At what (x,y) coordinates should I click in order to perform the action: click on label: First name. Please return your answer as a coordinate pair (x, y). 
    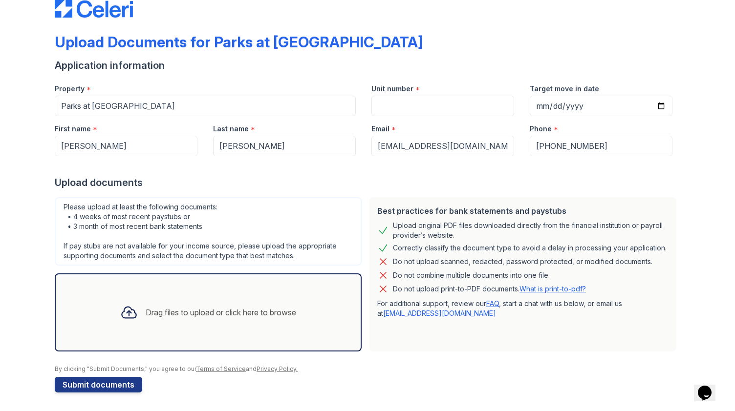
    Looking at the image, I should click on (73, 129).